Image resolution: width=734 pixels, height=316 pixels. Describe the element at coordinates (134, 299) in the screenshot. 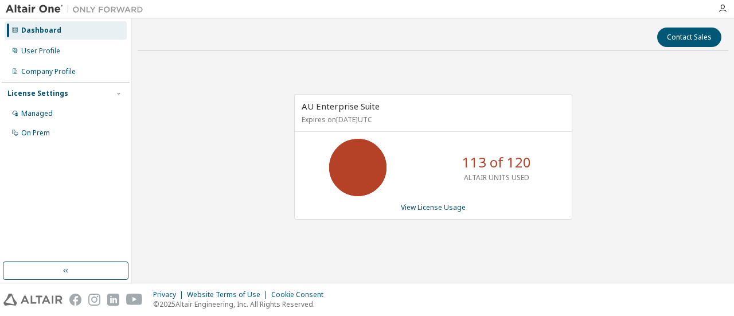

I see `img: youtube.svg` at that location.